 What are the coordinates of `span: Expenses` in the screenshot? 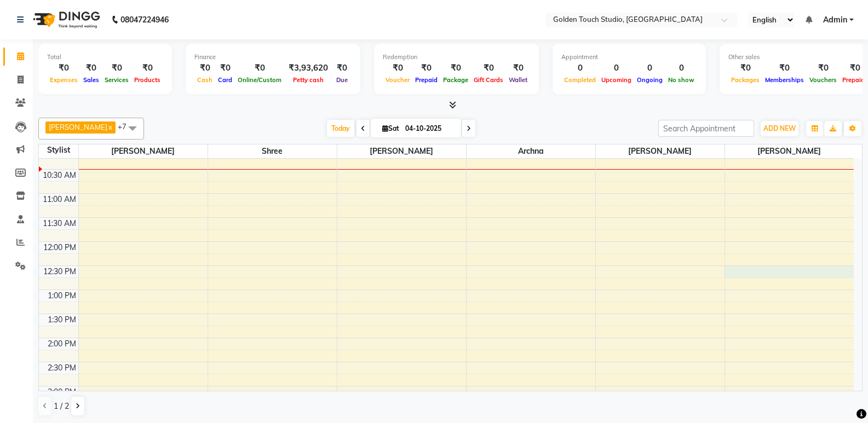 It's located at (63, 80).